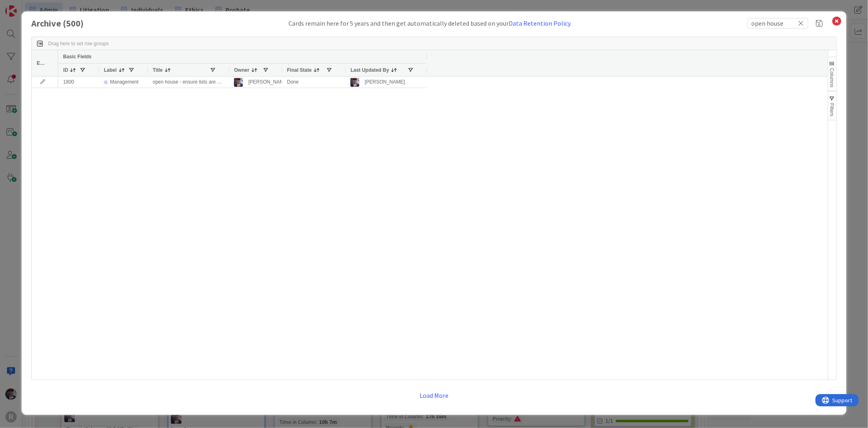 The height and width of the screenshot is (428, 868). I want to click on span: Last Updated By, so click(370, 70).